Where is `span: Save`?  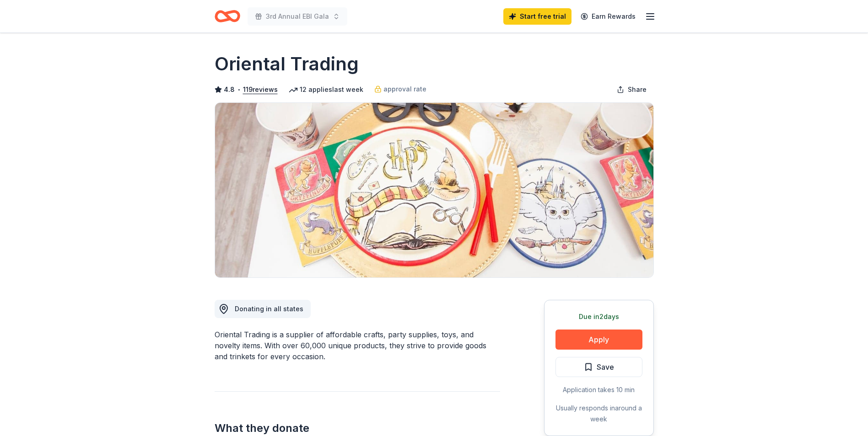 span: Save is located at coordinates (605, 367).